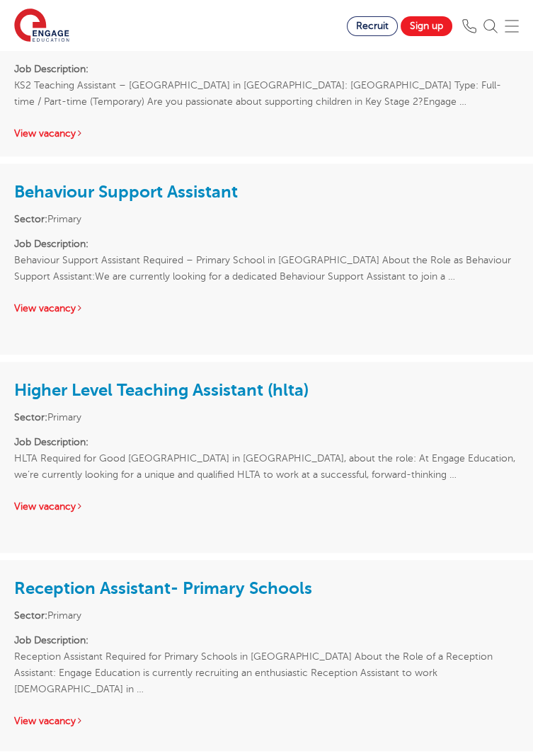 This screenshot has width=533, height=756. Describe the element at coordinates (491, 26) in the screenshot. I see `img: Search` at that location.